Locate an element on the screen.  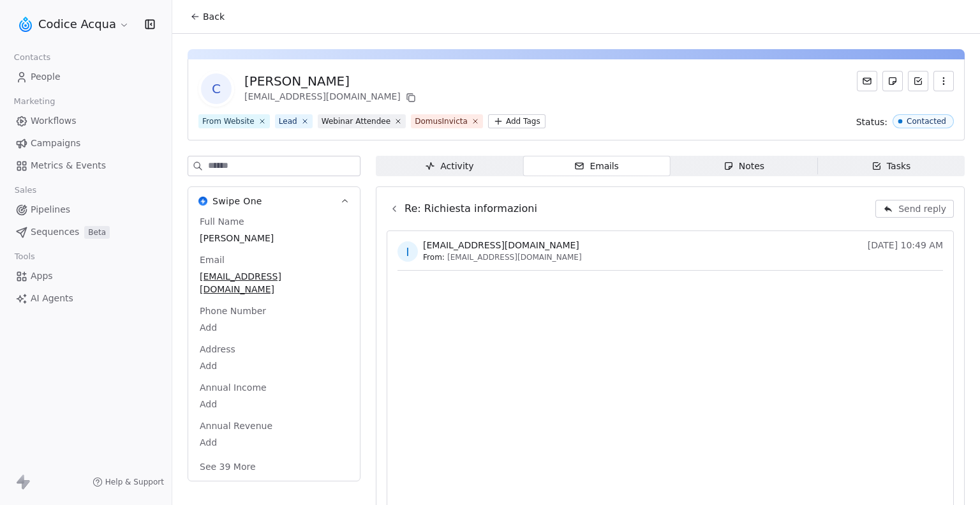
span: People is located at coordinates (45, 77).